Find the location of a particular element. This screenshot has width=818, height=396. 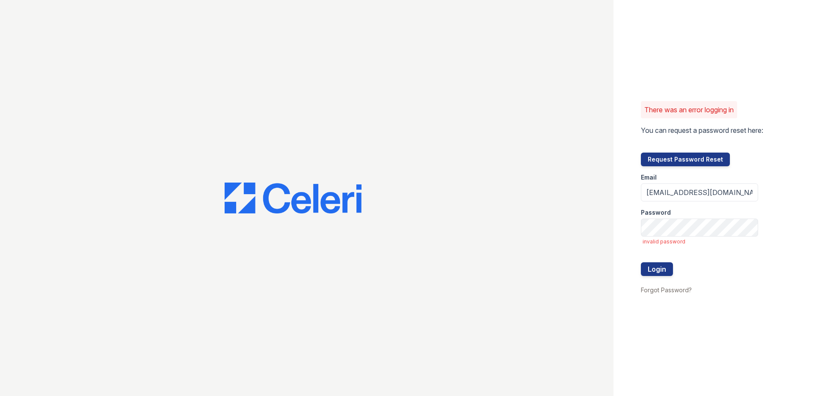

button: Request Password Reset is located at coordinates (686, 159).